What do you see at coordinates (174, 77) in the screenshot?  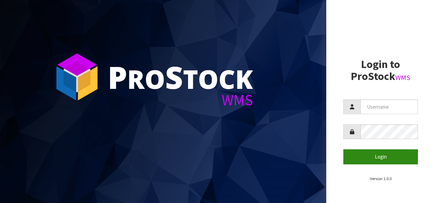 I see `span: S` at bounding box center [174, 77].